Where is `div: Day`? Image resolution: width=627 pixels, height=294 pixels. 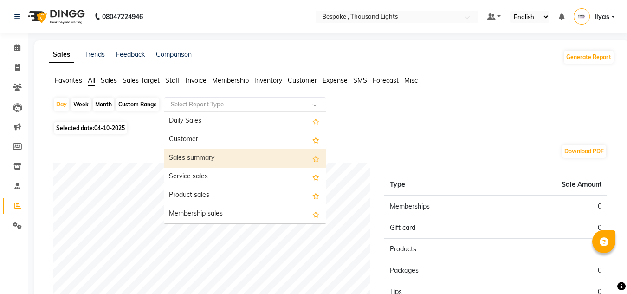 div: Day is located at coordinates (61, 104).